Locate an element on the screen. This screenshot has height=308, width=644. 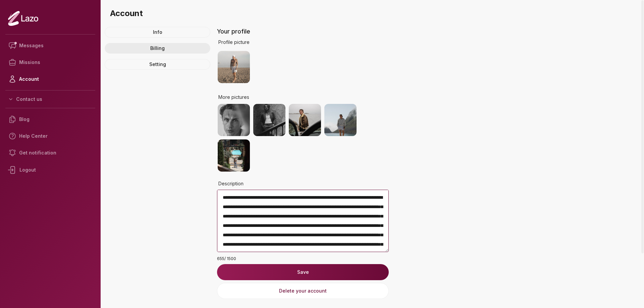
a: Help Center is located at coordinates (50, 136).